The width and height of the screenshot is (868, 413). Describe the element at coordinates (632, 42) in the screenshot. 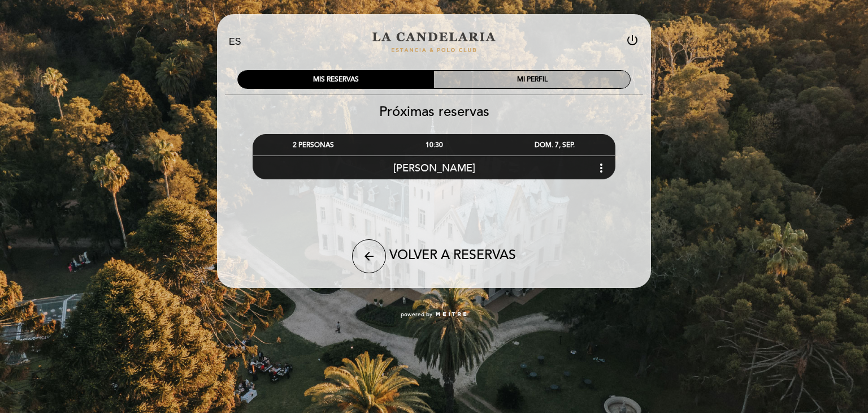

I see `button: power_settings_new` at that location.